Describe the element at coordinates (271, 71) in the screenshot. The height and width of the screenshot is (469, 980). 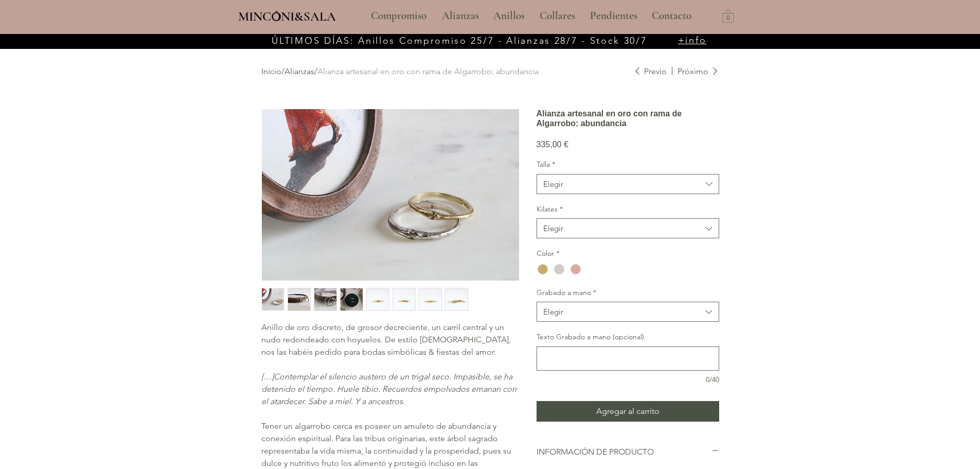
I see `a: Inicio` at that location.